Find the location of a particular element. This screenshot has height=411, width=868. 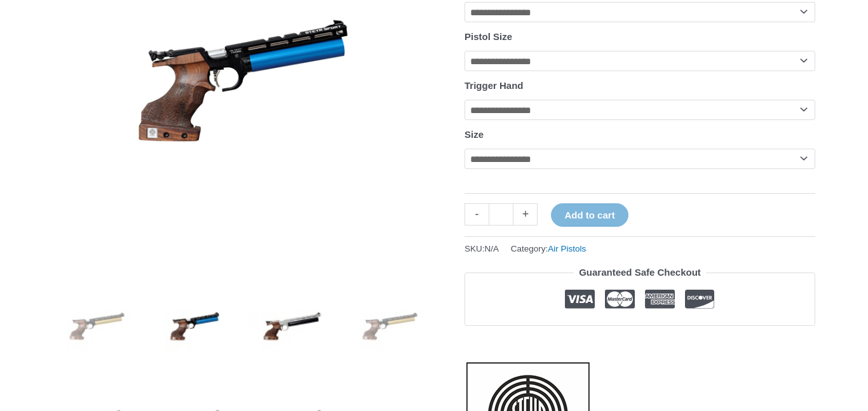

input: Product quantity is located at coordinates (500, 214).